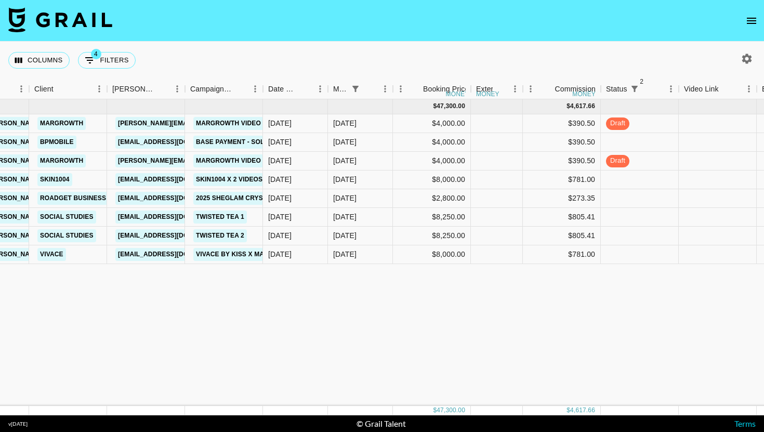  Describe the element at coordinates (355, 89) in the screenshot. I see `div: 1 active filter` at that location.